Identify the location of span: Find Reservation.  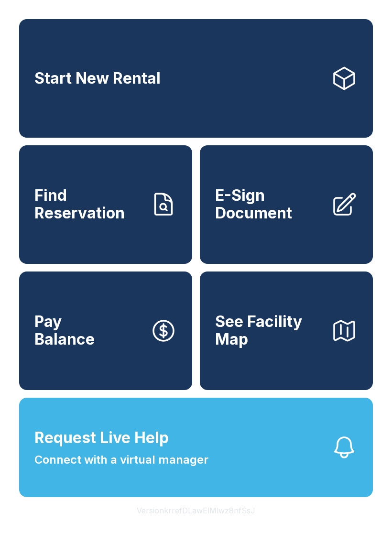
(89, 204).